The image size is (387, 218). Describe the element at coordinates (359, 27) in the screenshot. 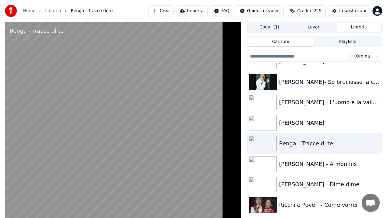

I see `button: Libreria` at that location.